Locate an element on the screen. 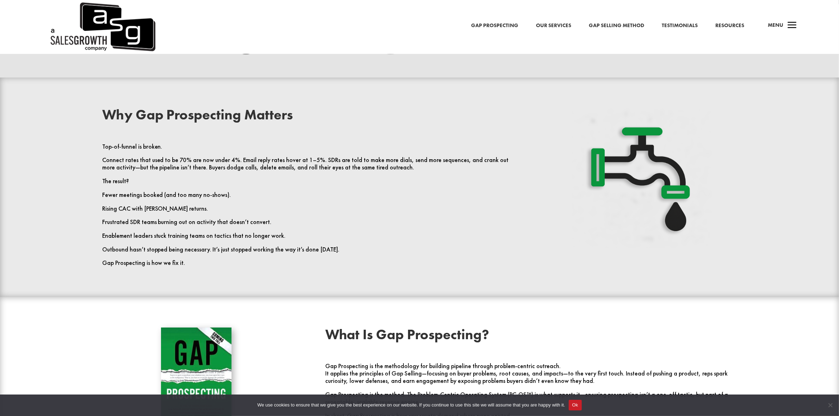  a: Our Services is located at coordinates (554, 26).